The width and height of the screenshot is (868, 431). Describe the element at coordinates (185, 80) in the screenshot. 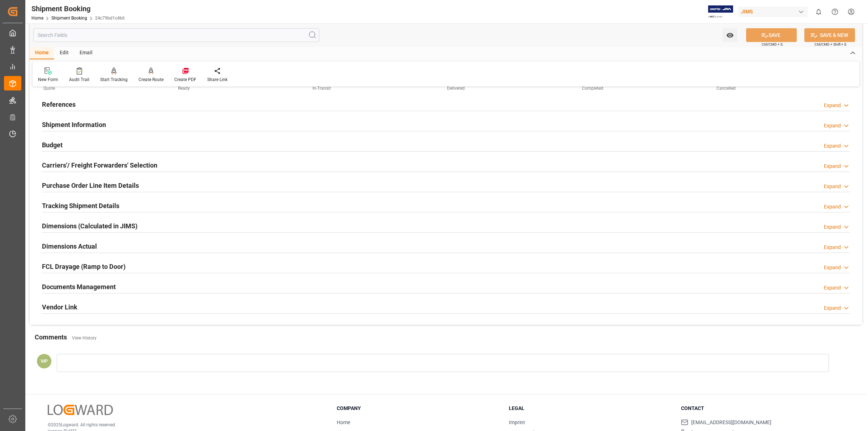

I see `div: Create PDF` at that location.